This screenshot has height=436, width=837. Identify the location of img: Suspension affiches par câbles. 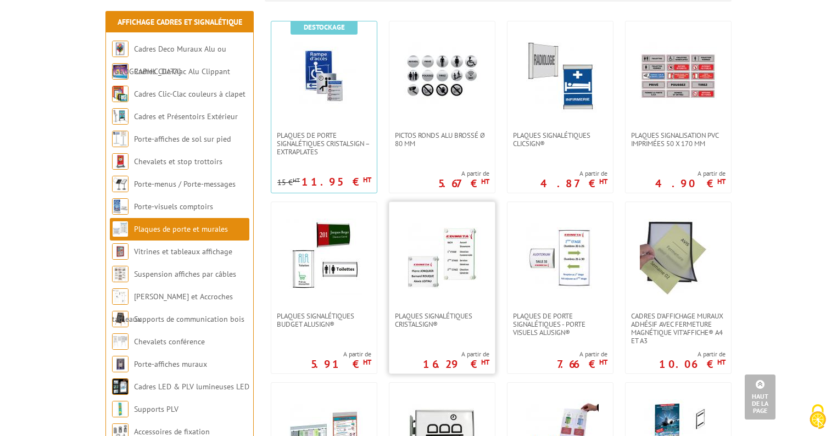
(120, 274).